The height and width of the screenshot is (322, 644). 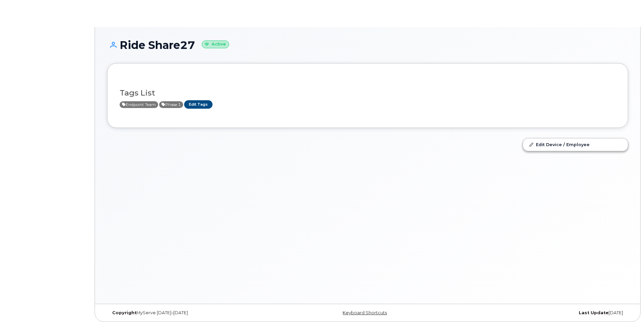 I want to click on h3: Tags List, so click(x=368, y=93).